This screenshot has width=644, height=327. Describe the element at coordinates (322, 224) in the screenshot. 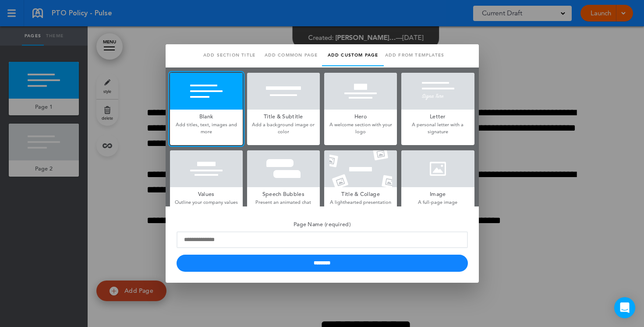

I see `h5: Page Name (required)` at that location.